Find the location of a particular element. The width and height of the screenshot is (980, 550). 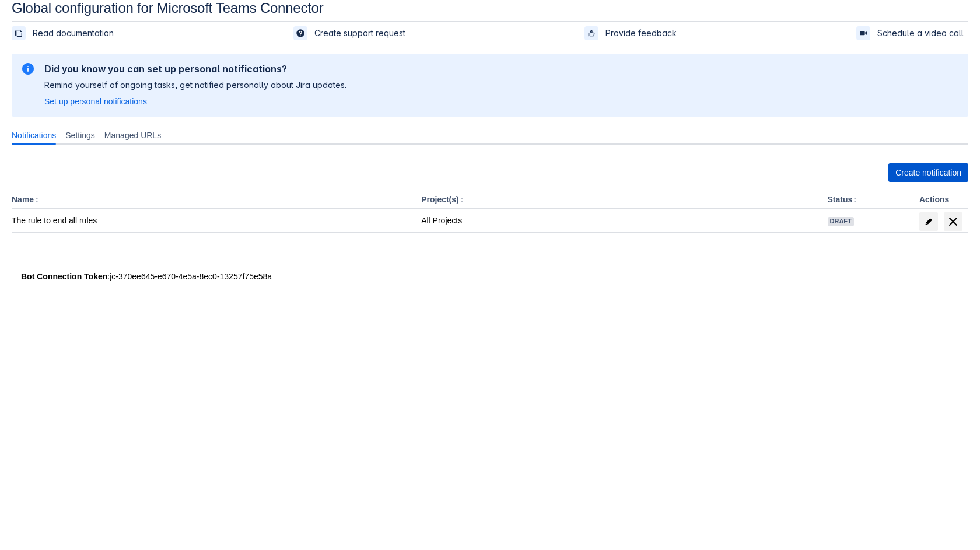

span: feedback is located at coordinates (592, 33).